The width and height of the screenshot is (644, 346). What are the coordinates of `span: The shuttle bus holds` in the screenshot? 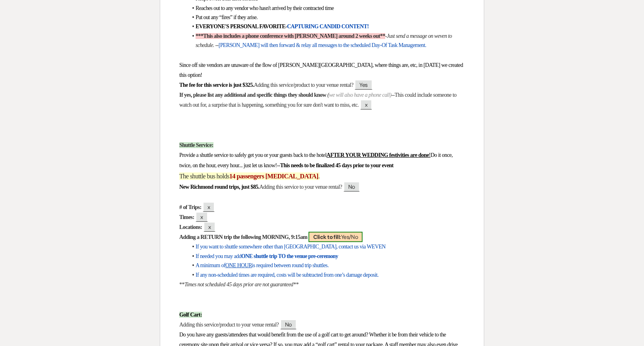 It's located at (204, 176).